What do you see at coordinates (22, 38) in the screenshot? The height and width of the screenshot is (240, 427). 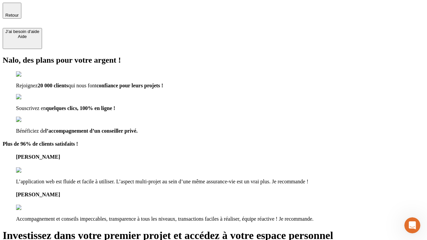 I see `button: J’ai besoin d'aideAide` at bounding box center [22, 38].